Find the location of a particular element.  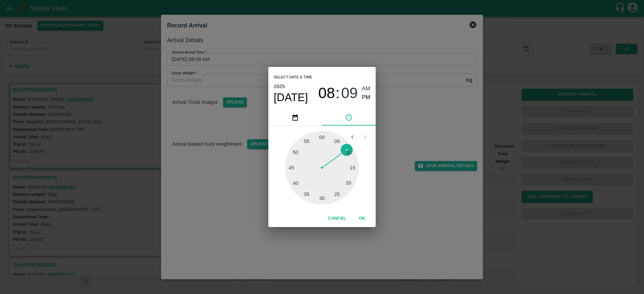

span: 2025 is located at coordinates (279, 86).